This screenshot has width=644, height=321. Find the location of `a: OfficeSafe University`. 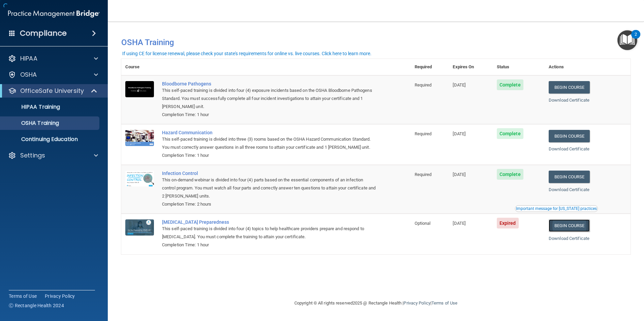

a: OfficeSafe University is located at coordinates (53, 91).